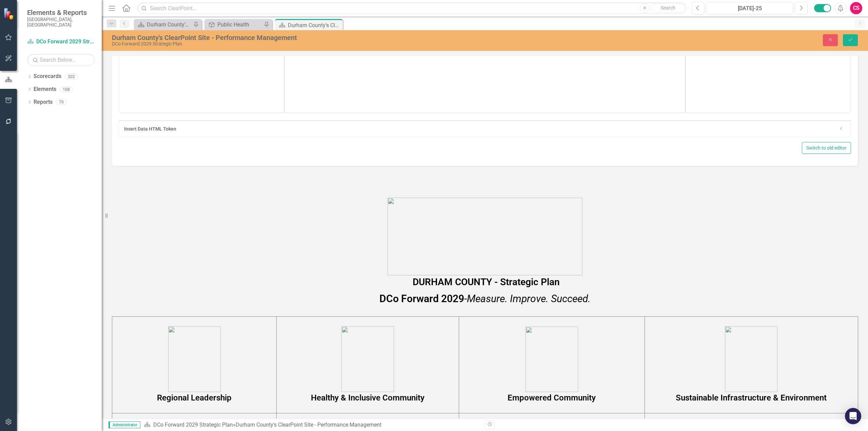  I want to click on div: Public Health, so click(240, 24).